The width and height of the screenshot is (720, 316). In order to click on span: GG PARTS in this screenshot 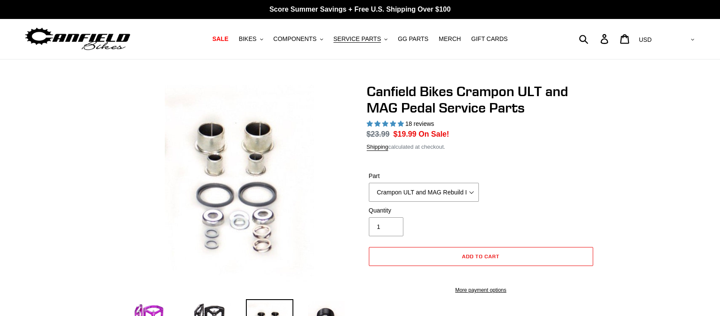, I will do `click(413, 39)`.